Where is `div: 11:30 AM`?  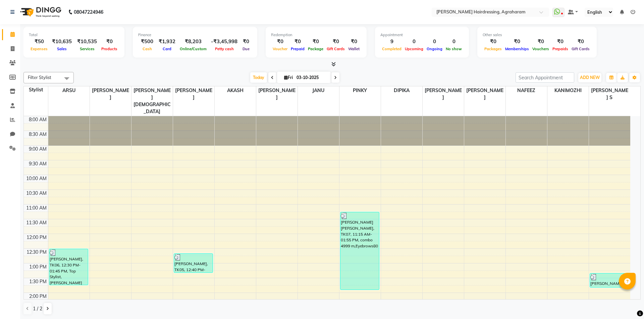
div: 11:30 AM is located at coordinates (36, 223).